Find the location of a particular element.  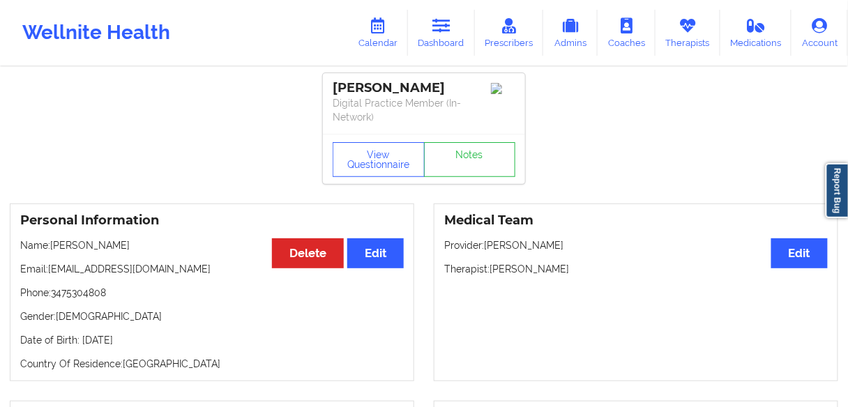

a: Account is located at coordinates (819, 33).